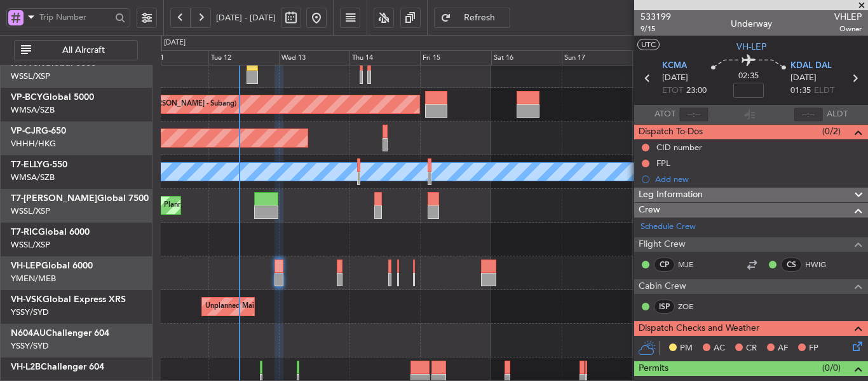 Image resolution: width=868 pixels, height=381 pixels. Describe the element at coordinates (39, 165) in the screenshot. I see `a: T7-ELLYG-550` at that location.